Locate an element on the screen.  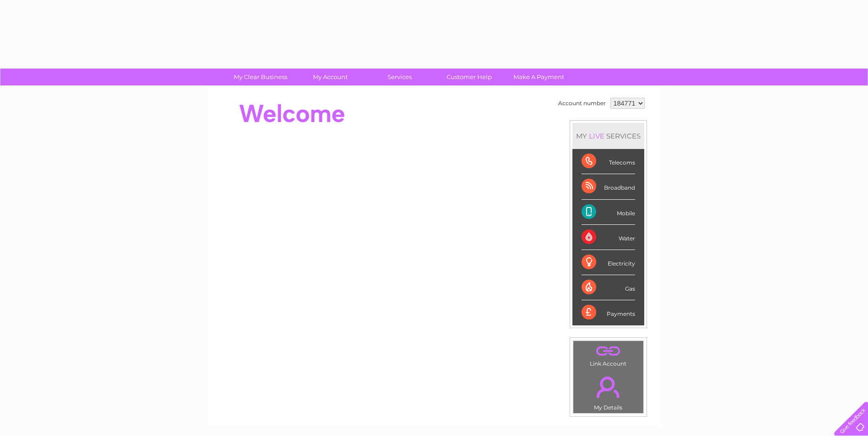
div: LIVE is located at coordinates (596, 136).